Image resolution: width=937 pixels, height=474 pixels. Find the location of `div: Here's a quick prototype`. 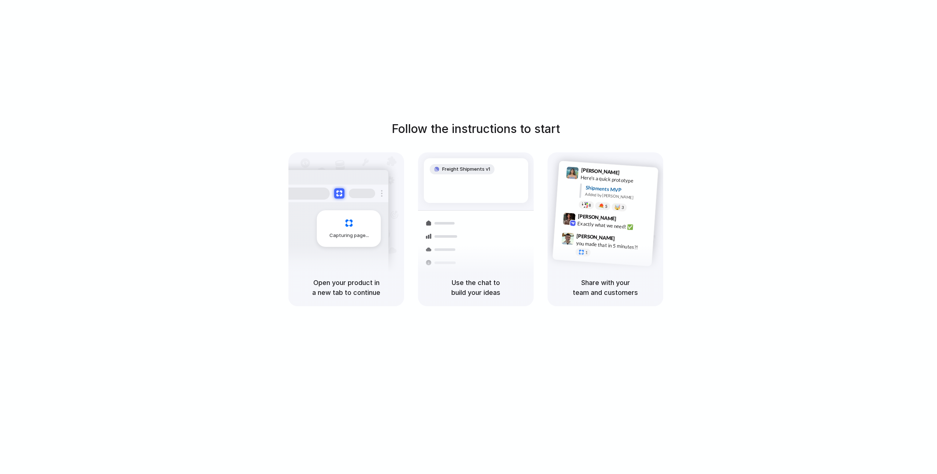

div: Here's a quick prototype is located at coordinates (617, 180).